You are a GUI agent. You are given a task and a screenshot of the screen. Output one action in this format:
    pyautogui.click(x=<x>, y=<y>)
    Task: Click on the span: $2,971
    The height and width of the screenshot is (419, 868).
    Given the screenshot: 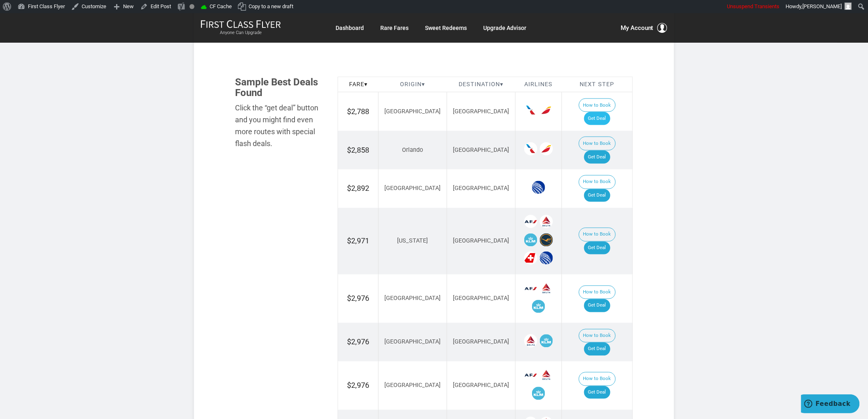 What is the action you would take?
    pyautogui.click(x=358, y=241)
    